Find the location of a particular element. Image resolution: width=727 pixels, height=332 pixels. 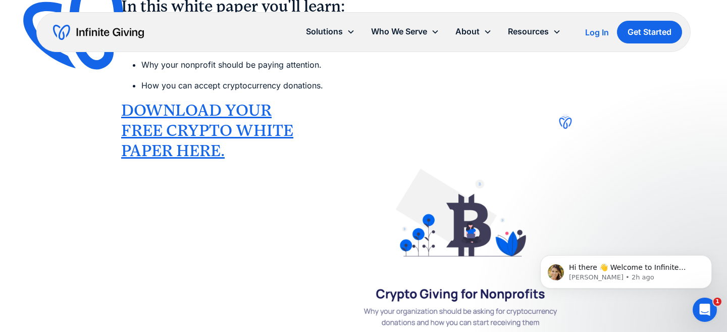

a: home is located at coordinates (99, 32).